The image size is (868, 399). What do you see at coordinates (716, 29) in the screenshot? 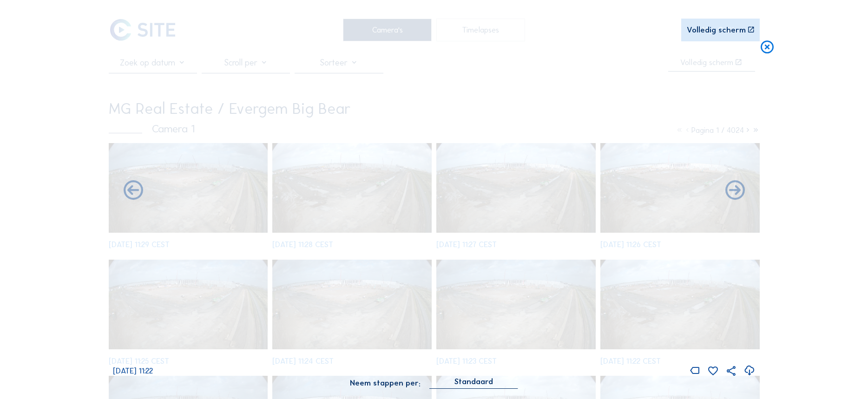
I see `div: Volledig scherm` at bounding box center [716, 29].